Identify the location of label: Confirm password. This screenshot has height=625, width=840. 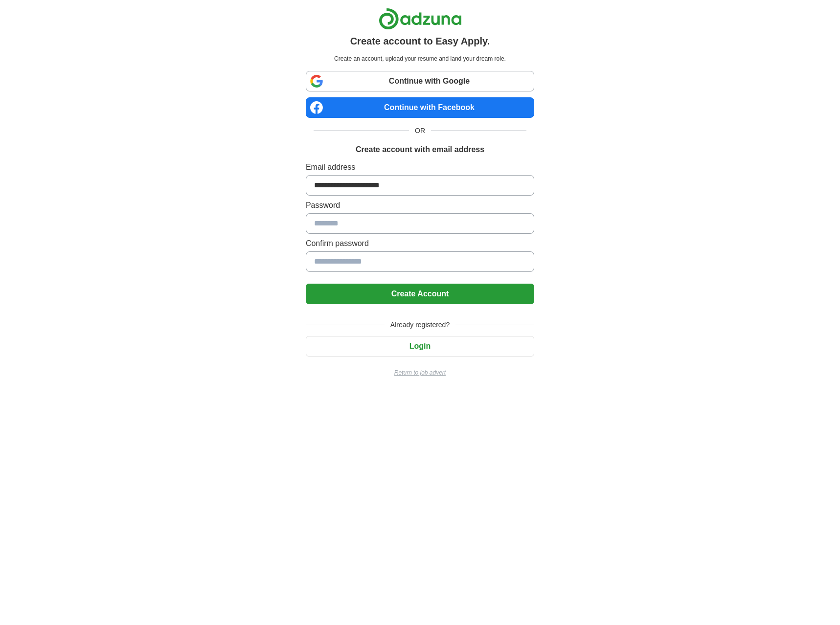
(420, 244).